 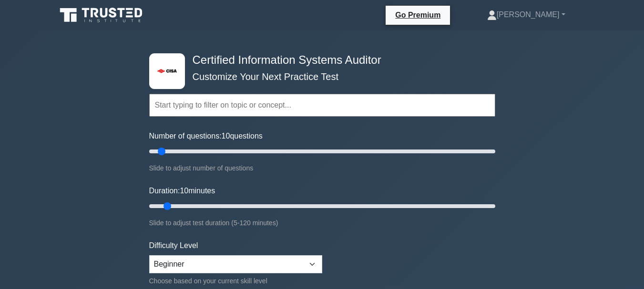 I want to click on div: Choose based on your current skill level, so click(x=236, y=281).